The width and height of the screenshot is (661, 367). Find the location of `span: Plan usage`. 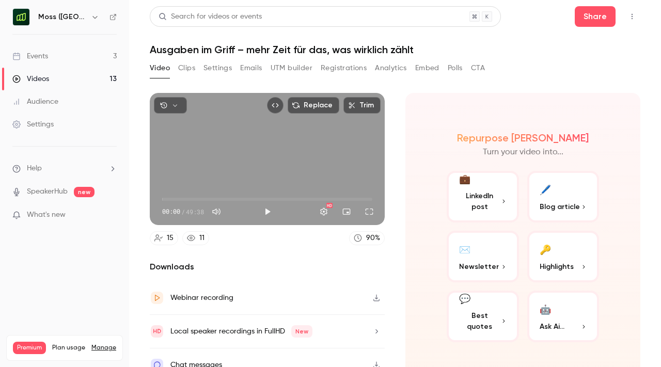

span: Plan usage is located at coordinates (69, 348).